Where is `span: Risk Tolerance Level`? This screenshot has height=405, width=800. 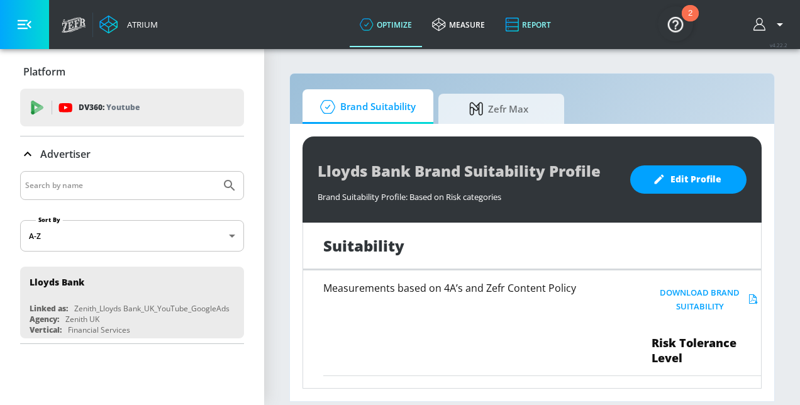 span: Risk Tolerance Level is located at coordinates (706, 350).